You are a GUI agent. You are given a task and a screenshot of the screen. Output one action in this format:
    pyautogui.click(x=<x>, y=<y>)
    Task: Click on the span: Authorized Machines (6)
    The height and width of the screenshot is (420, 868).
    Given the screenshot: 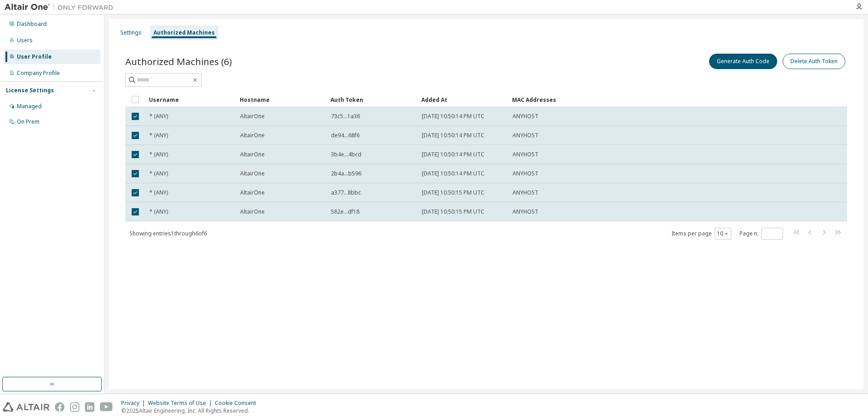 What is the action you would take?
    pyautogui.click(x=178, y=61)
    